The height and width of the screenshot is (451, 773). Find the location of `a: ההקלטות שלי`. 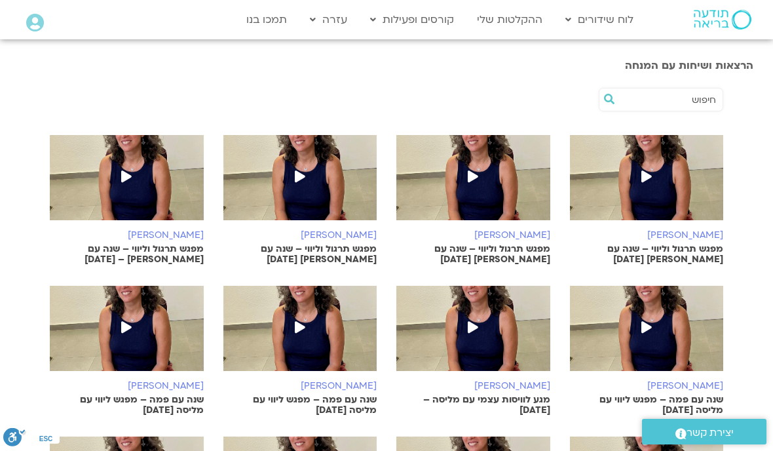

a: ההקלטות שלי is located at coordinates (510, 20).